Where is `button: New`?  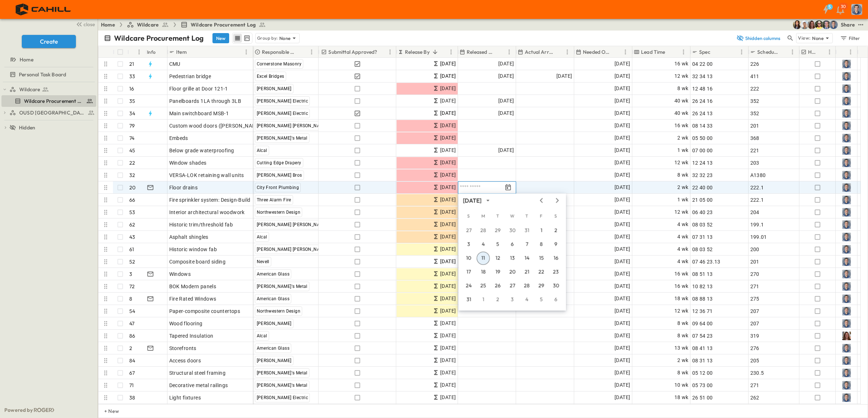 button: New is located at coordinates (221, 38).